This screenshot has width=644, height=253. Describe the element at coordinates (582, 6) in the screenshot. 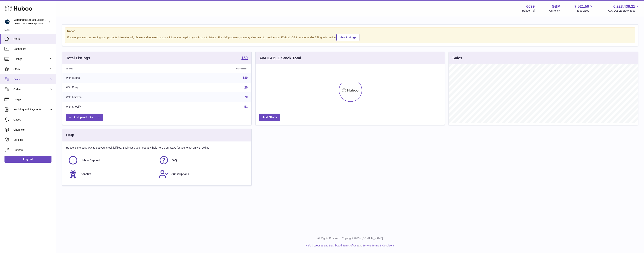

I see `span: 7,521.50` at that location.